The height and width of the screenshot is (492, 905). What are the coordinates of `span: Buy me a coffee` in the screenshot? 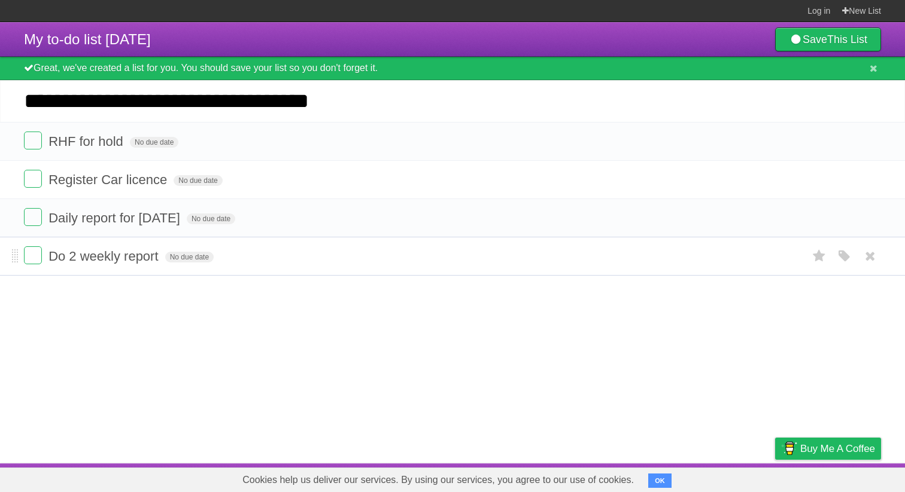 It's located at (837, 449).